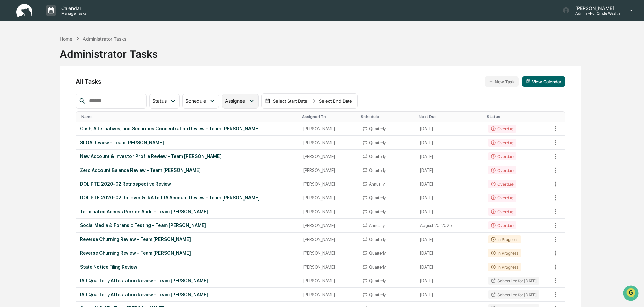  What do you see at coordinates (24, 10) in the screenshot?
I see `img: logo` at bounding box center [24, 10].